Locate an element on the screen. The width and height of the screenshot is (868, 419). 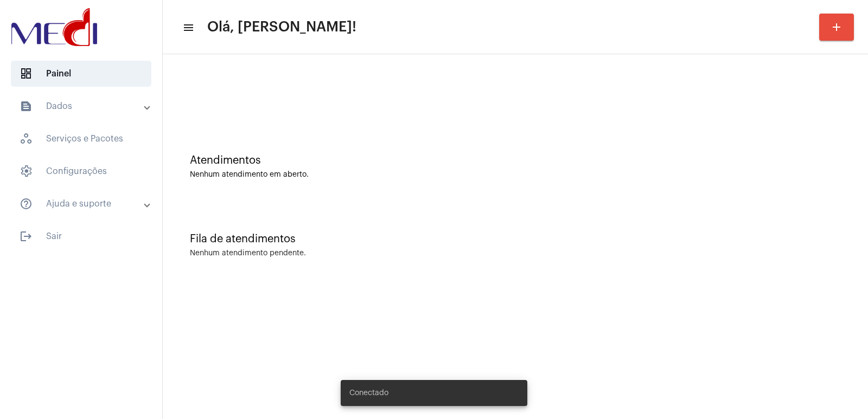
mat-panel-title: Ajuda e suporte is located at coordinates (82, 204).